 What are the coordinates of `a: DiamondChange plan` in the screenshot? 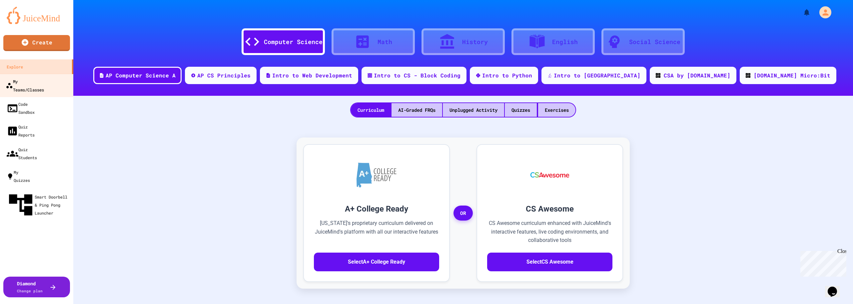 It's located at (37, 287).